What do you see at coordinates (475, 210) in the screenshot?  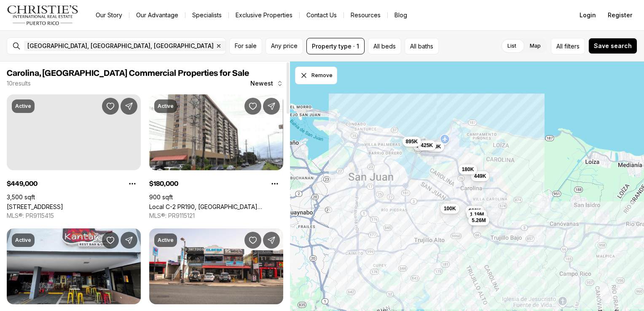 I see `button: 900K` at bounding box center [475, 210].